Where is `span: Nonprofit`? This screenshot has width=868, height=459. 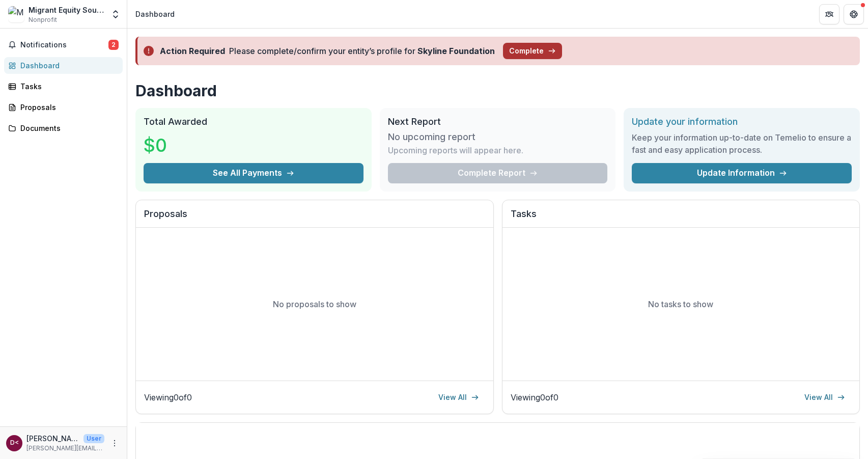 span: Nonprofit is located at coordinates (43, 20).